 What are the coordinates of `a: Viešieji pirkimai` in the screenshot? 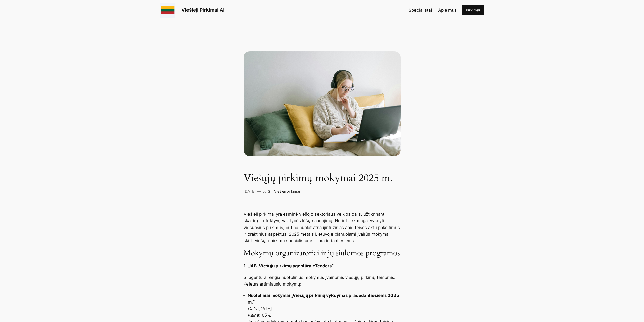 It's located at (287, 191).